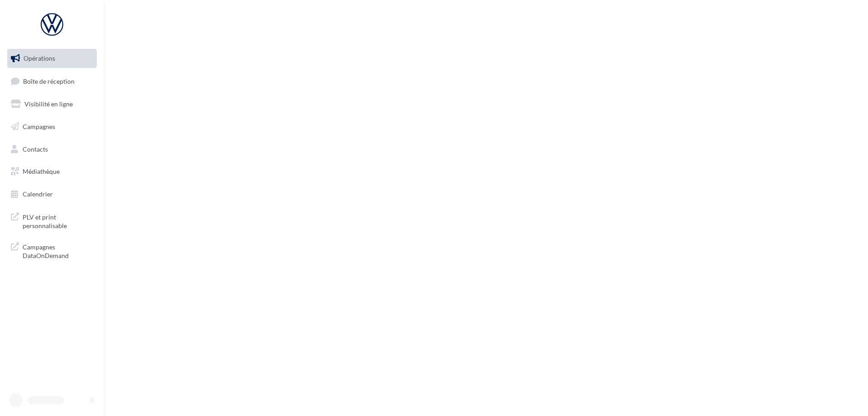  Describe the element at coordinates (48, 103) in the screenshot. I see `span: Visibilité en ligne` at that location.